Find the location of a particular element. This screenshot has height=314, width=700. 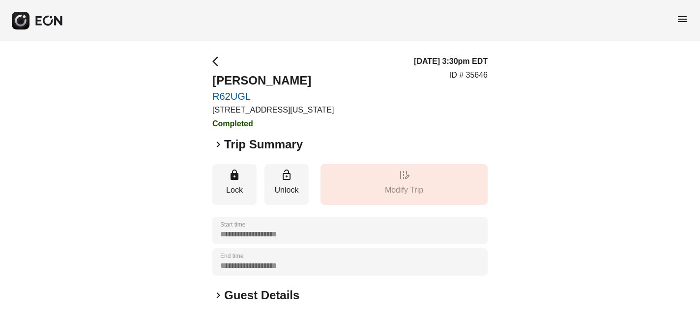

h2: Guest Details is located at coordinates (262, 295).